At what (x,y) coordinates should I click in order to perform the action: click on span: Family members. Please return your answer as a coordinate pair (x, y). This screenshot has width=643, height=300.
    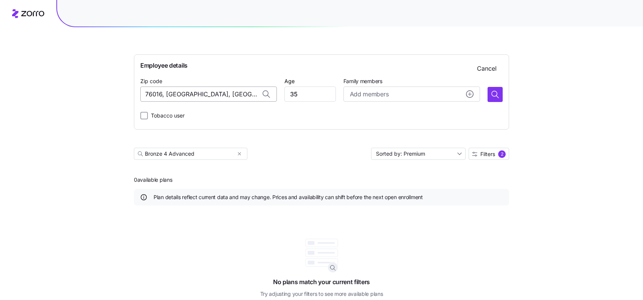
    Looking at the image, I should click on (411, 81).